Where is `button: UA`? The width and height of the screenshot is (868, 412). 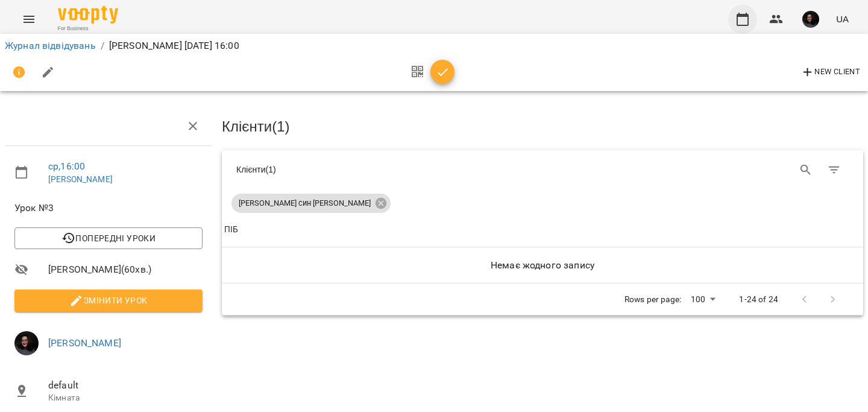
button: UA is located at coordinates (842, 19).